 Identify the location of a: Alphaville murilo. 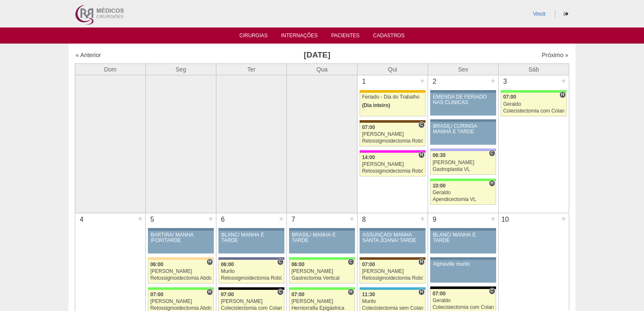
(463, 271).